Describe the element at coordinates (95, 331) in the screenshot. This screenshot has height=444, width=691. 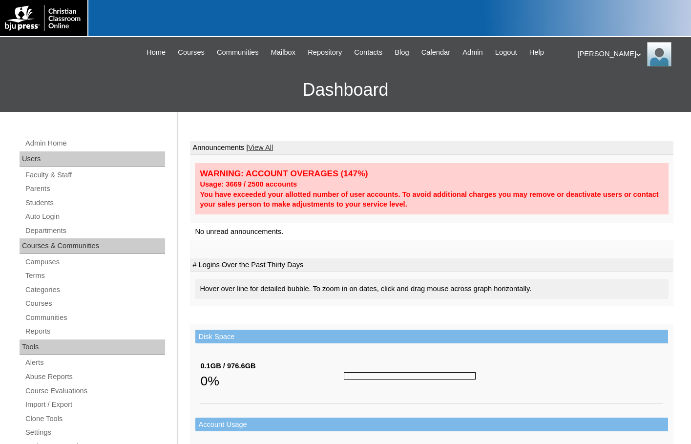
I see `a: Reports` at that location.